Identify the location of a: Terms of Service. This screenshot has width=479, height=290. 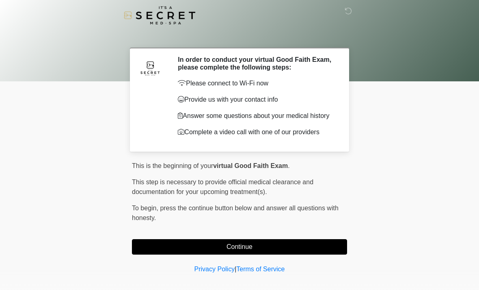
(260, 268).